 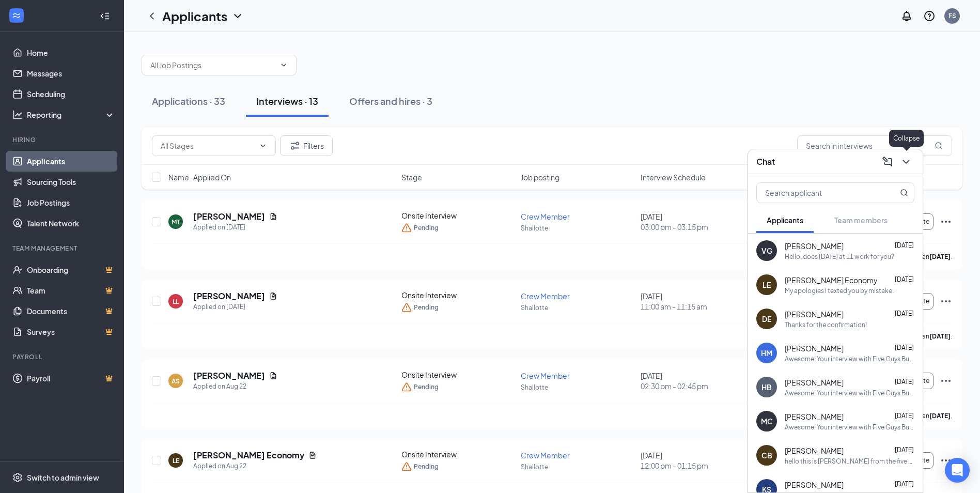 What do you see at coordinates (929, 16) in the screenshot?
I see `svg: QuestionInfo` at bounding box center [929, 16].